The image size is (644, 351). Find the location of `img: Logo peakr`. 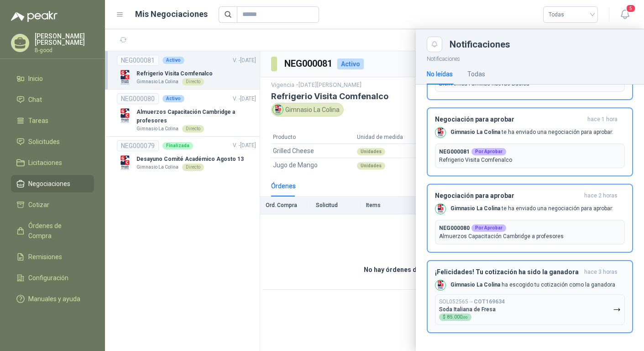

img: Logo peakr is located at coordinates (34, 17).